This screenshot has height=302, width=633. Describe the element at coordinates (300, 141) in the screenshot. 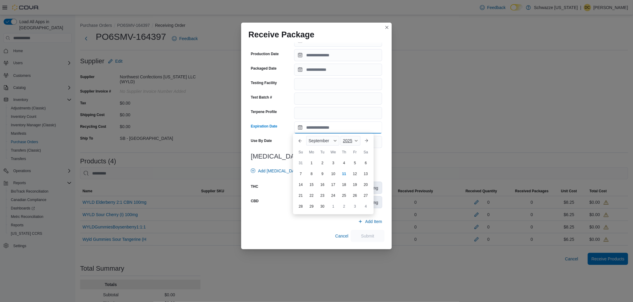

I see `button: Previous Month` at that location.